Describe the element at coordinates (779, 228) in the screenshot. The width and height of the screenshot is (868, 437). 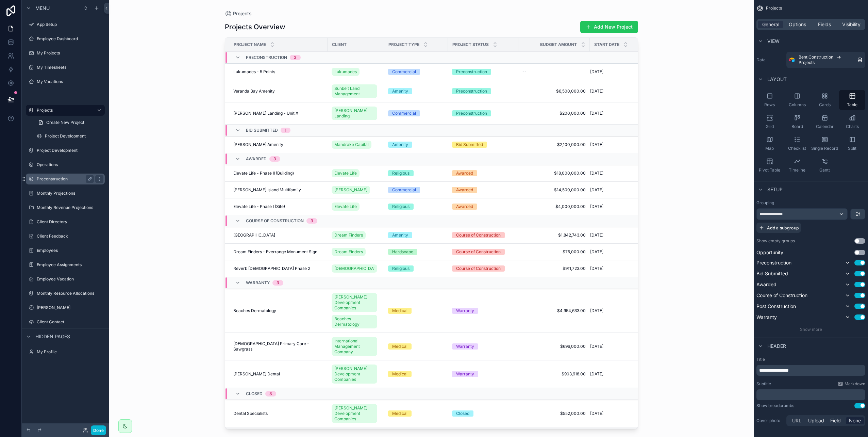
I see `button: Add a subgroup` at that location.